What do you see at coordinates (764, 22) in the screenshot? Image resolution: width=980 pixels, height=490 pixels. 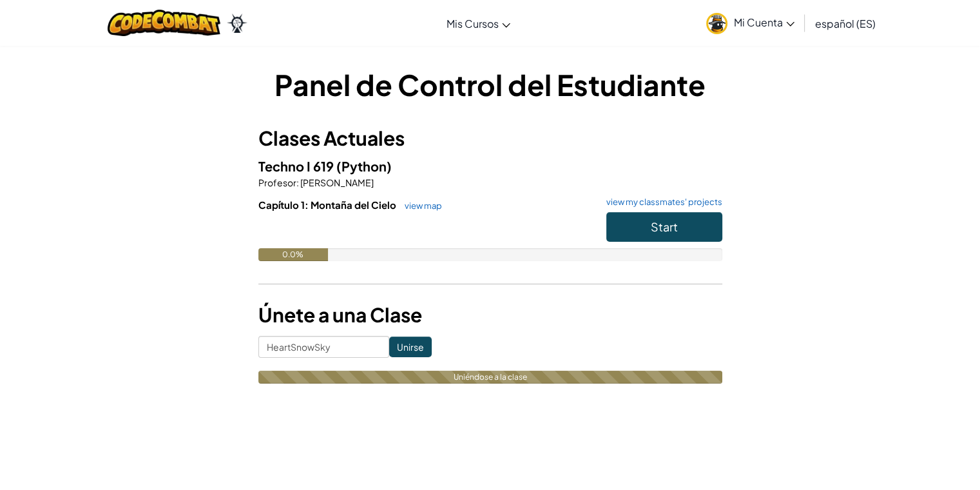 I see `span: Mi Cuenta` at bounding box center [764, 22].